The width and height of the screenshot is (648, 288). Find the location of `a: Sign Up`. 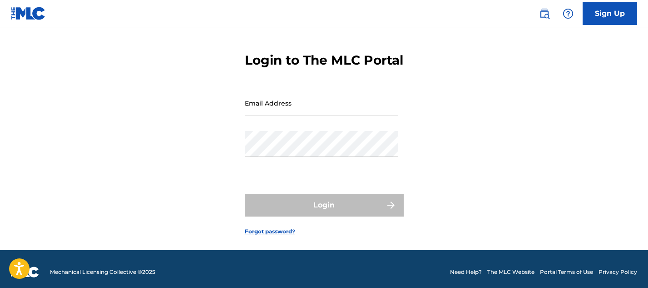

a: Sign Up is located at coordinates (610, 14).